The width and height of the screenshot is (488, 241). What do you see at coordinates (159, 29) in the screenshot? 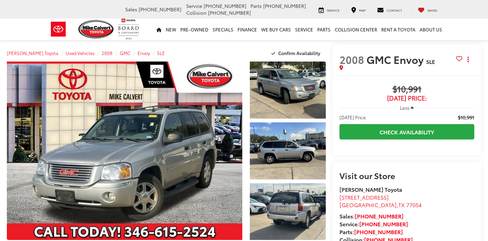
I see `a: Home` at bounding box center [159, 29].